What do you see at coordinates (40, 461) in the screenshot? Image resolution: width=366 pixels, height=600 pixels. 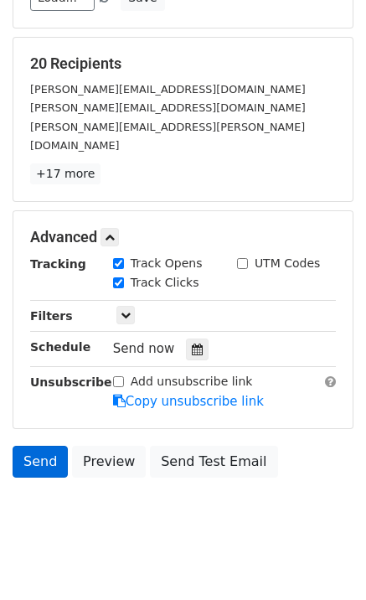 I see `a: Send` at bounding box center [40, 461].